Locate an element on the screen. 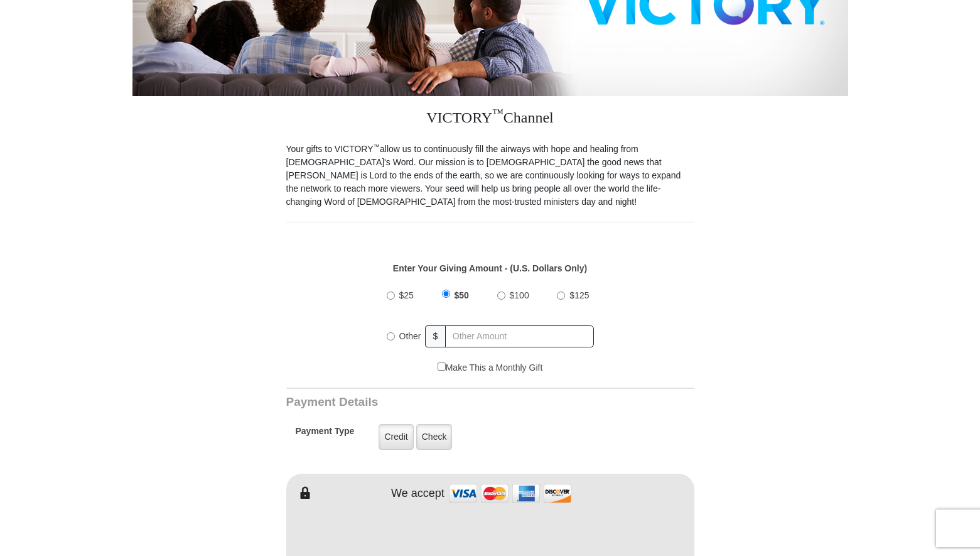 This screenshot has width=980, height=556. h5: Payment Type is located at coordinates (325, 434).